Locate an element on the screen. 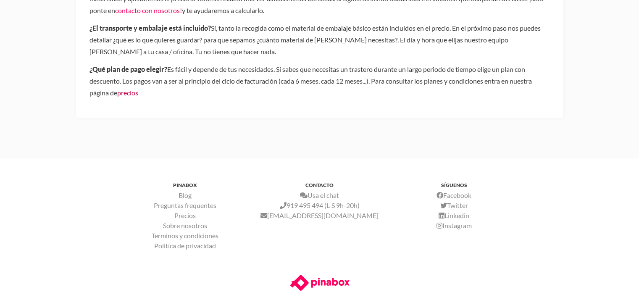 The image size is (639, 292). a: Preguntas frequentes is located at coordinates (185, 205).